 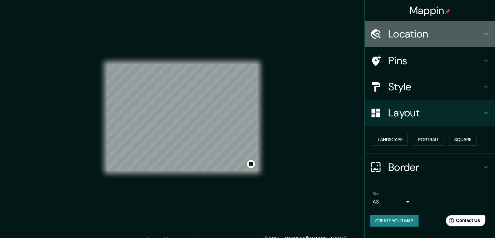 What do you see at coordinates (430, 34) in the screenshot?
I see `div: Location` at bounding box center [430, 34].